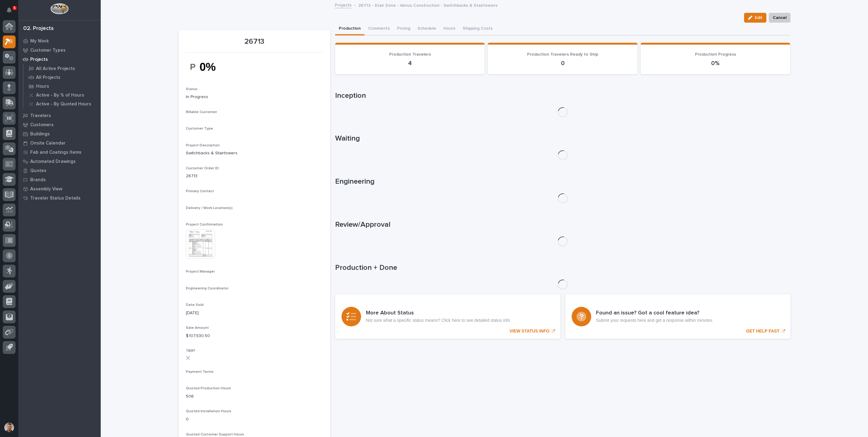 This screenshot has height=437, width=868. Describe the element at coordinates (254, 97) in the screenshot. I see `p: In Progress` at that location.